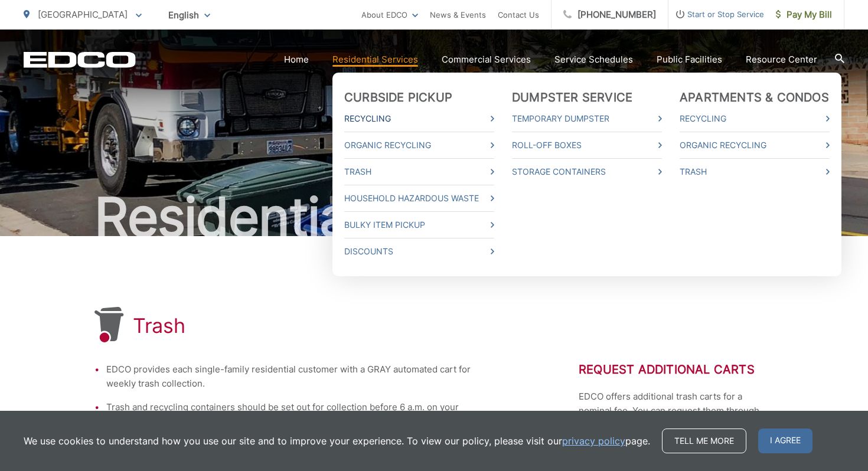 Image resolution: width=868 pixels, height=471 pixels. I want to click on a: Storage Containers, so click(587, 172).